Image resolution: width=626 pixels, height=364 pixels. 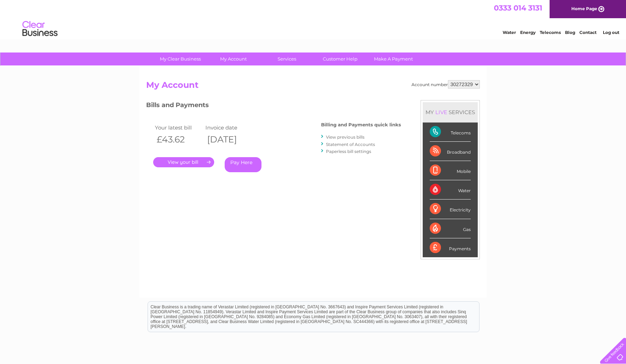 I want to click on h3: Bills and Payments, so click(x=273, y=106).